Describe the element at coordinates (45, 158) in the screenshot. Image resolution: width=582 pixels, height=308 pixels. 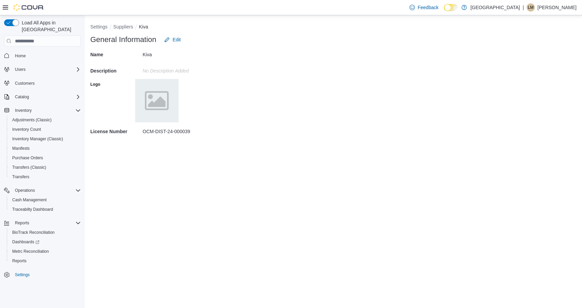
I see `button: Purchase Orders` at that location.